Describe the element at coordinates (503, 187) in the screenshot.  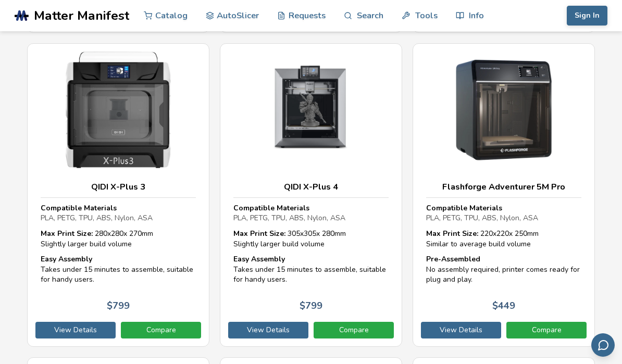
I see `h3: Flashforge Adventurer 5M Pro` at that location.